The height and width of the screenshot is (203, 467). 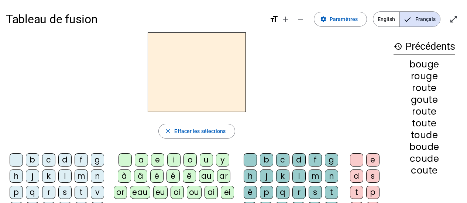 What do you see at coordinates (323, 19) in the screenshot?
I see `mat-icon: settings` at bounding box center [323, 19].